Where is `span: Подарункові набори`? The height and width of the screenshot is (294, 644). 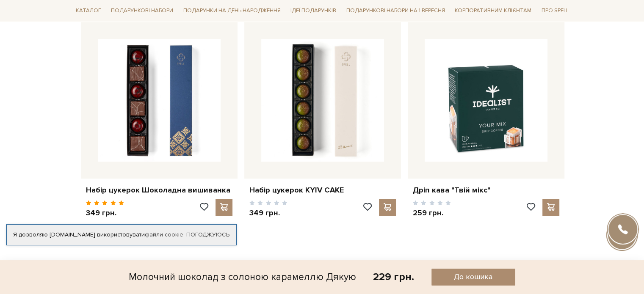 span: Подарункові набори is located at coordinates (142, 10).